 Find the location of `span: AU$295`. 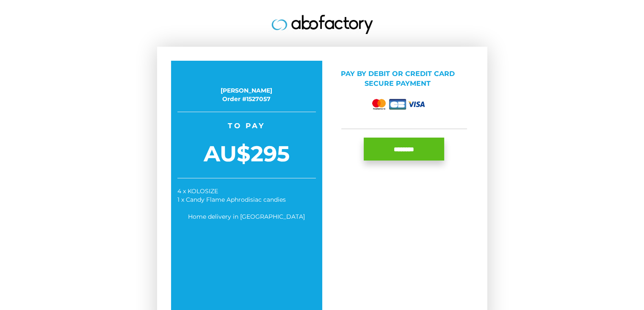

span: AU$295 is located at coordinates (247, 153).